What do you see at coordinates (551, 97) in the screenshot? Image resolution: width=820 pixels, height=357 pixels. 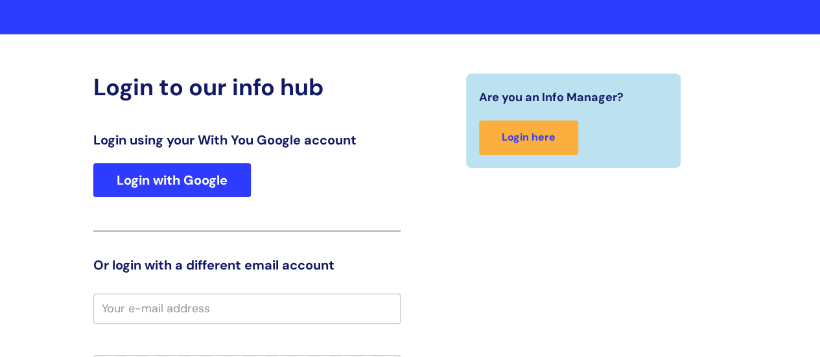 I see `span: Are you an Info Manager?` at bounding box center [551, 97].